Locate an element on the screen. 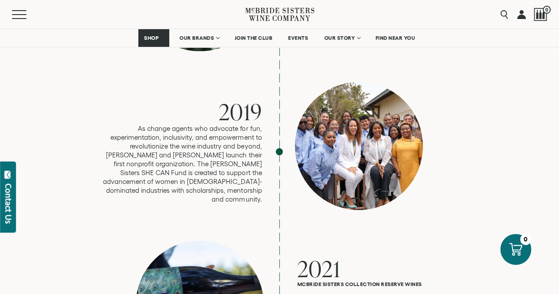 This screenshot has height=294, width=559. span: 0 is located at coordinates (547, 10).